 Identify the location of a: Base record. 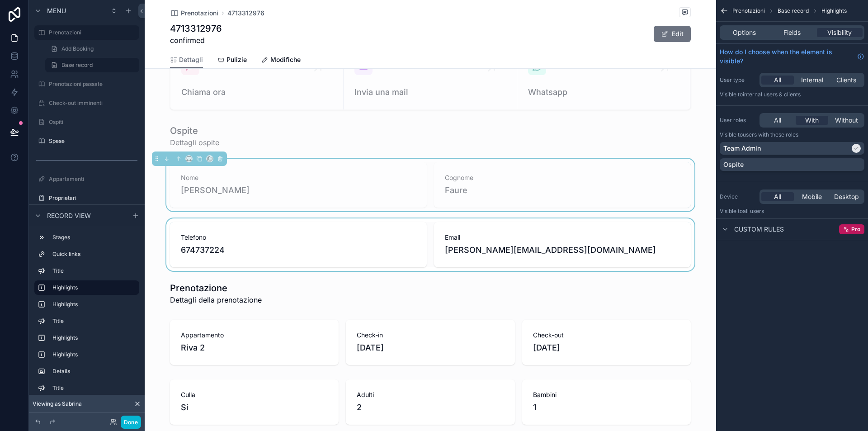
(92, 65).